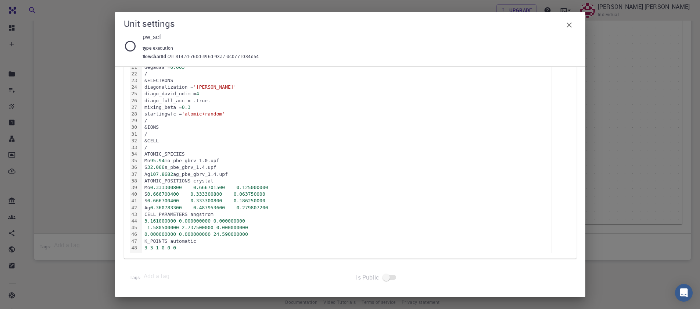  I want to click on div: 35, so click(134, 161).